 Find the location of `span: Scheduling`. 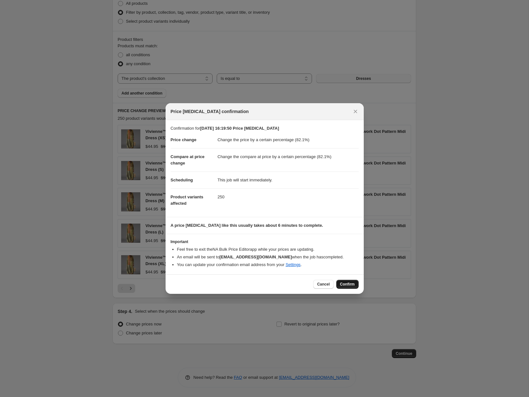

span: Scheduling is located at coordinates (182, 180).